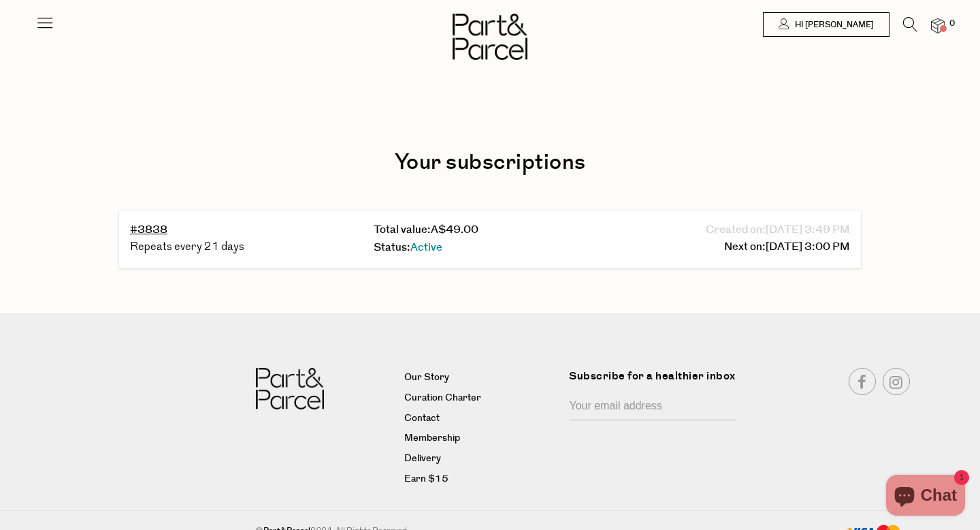 The height and width of the screenshot is (530, 980). What do you see at coordinates (490, 162) in the screenshot?
I see `h1: Your subscriptions` at bounding box center [490, 162].